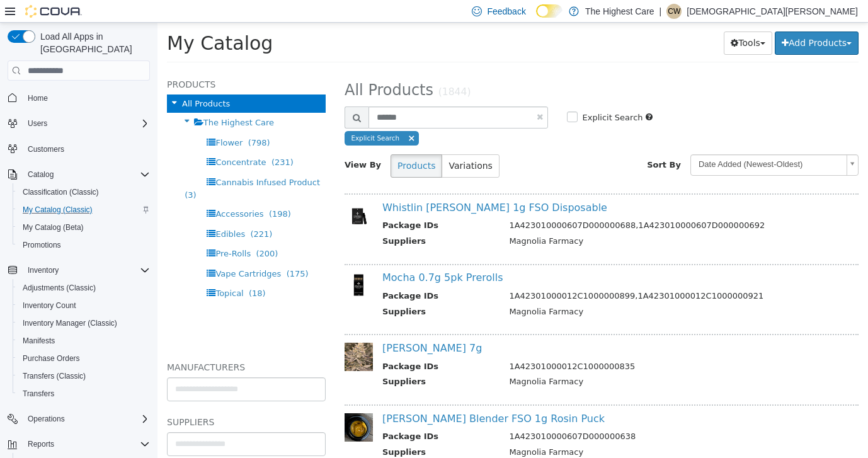 This screenshot has width=868, height=458. Describe the element at coordinates (110, 159) in the screenshot. I see `span: Cannabis Infused Product` at that location.